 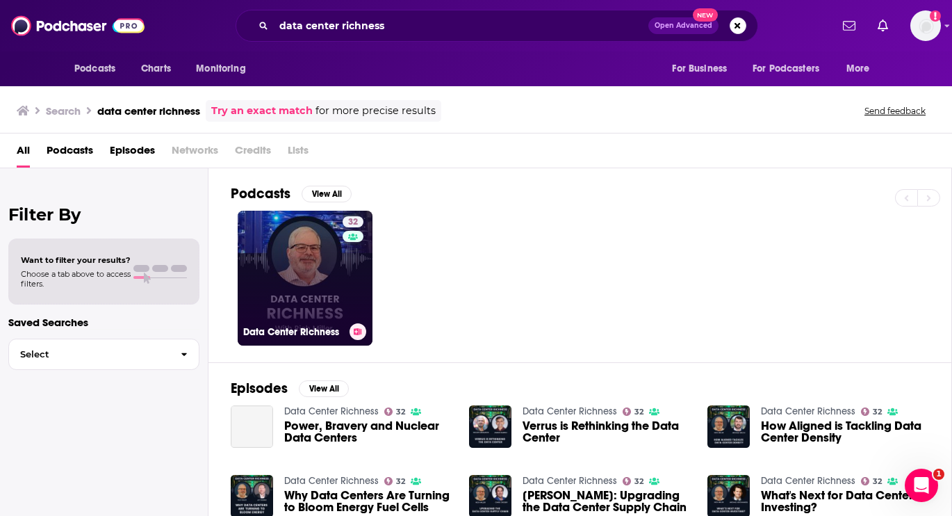 I want to click on button: Select, so click(x=104, y=354).